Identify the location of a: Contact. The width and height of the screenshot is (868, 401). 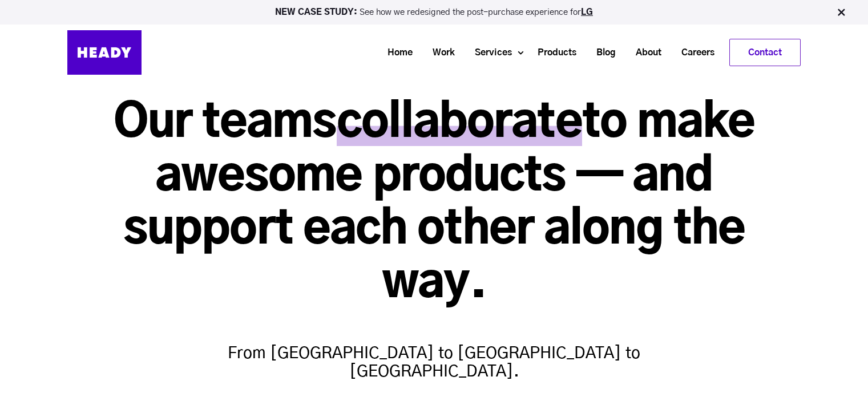
(765, 52).